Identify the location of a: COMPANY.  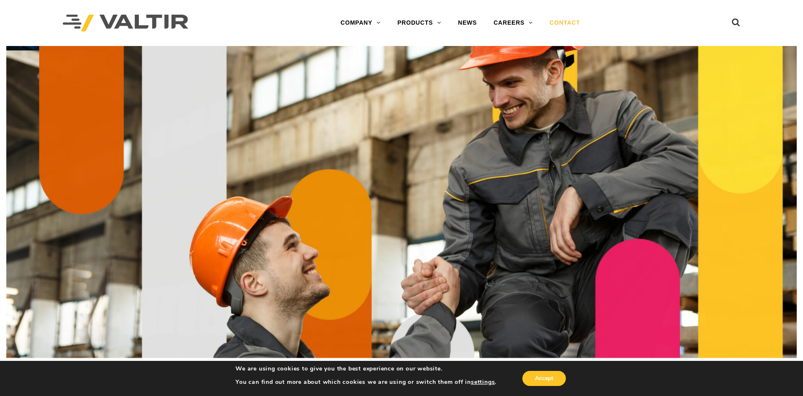
(360, 23).